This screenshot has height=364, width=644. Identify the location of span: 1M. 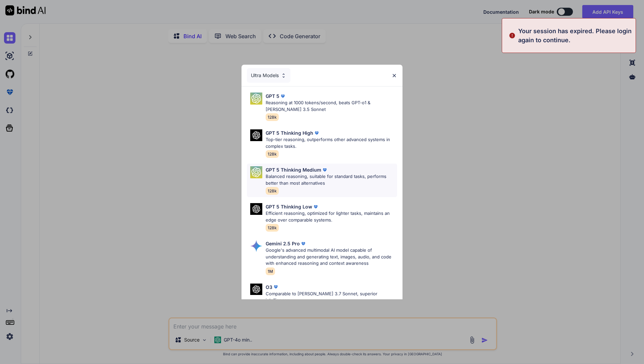
(270, 271).